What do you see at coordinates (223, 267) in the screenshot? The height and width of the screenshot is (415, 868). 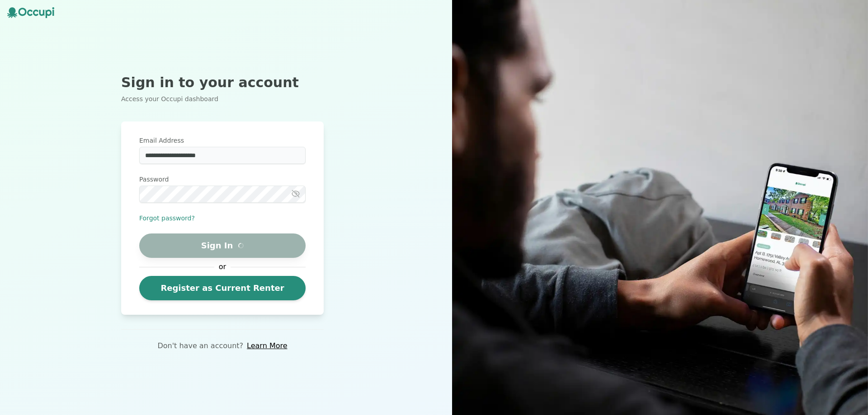 I see `span: or` at bounding box center [223, 267].